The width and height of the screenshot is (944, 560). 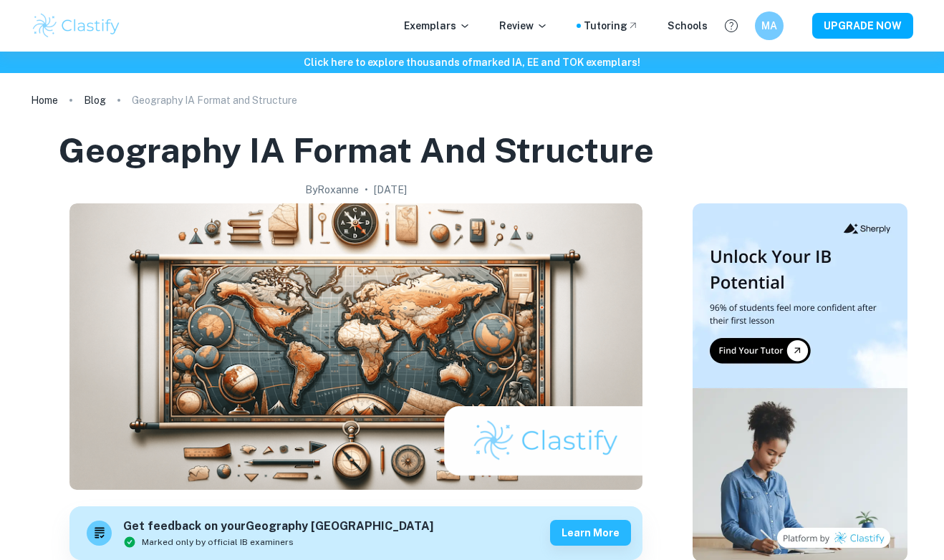 I want to click on p: Geography IA Format and Structure, so click(x=214, y=100).